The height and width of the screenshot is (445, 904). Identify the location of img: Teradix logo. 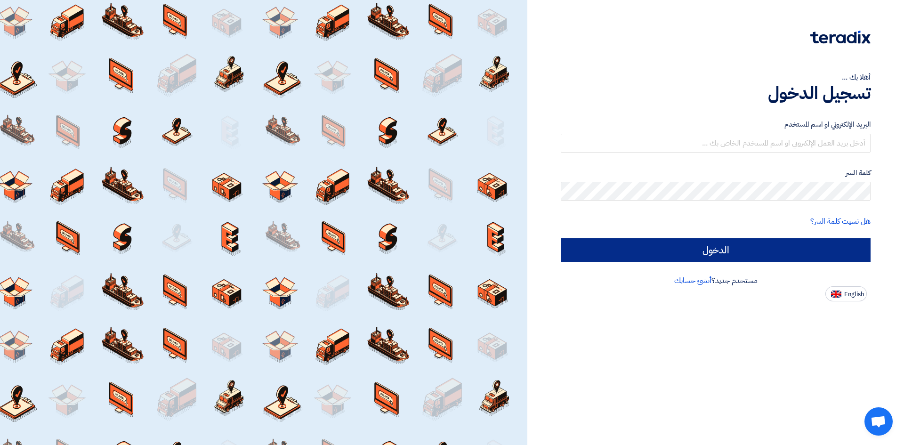
(840, 37).